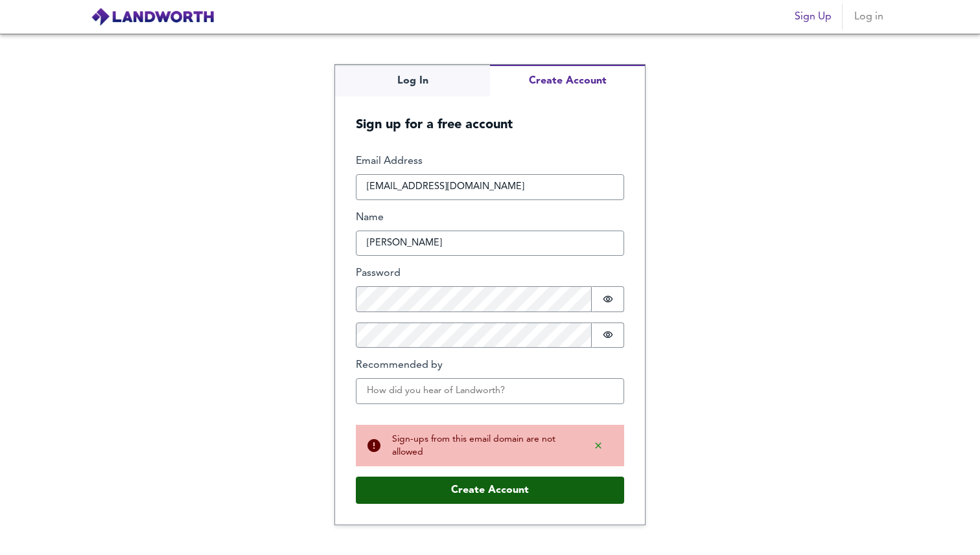 The image size is (980, 555). Describe the element at coordinates (813, 17) in the screenshot. I see `span: Sign Up` at that location.